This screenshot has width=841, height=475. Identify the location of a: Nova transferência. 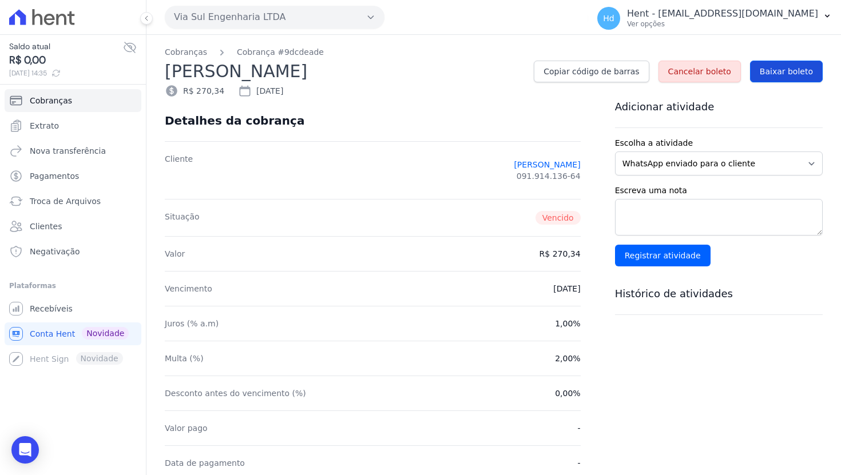
(73, 151).